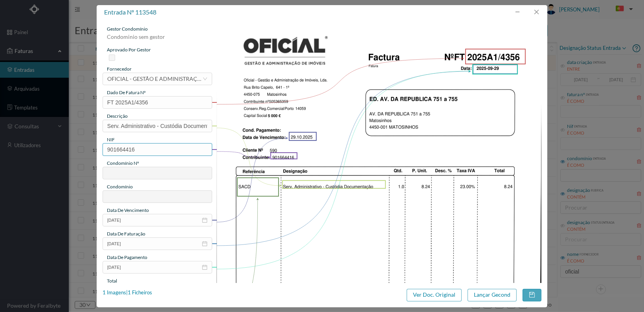  What do you see at coordinates (492, 295) in the screenshot?
I see `button: Lançar Gecond` at bounding box center [492, 295].